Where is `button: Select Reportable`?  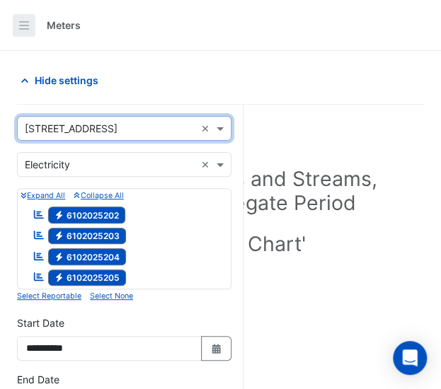
button: Select Reportable is located at coordinates (49, 296).